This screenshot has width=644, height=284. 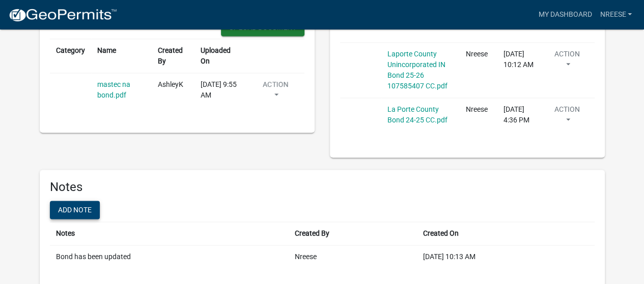 I want to click on th: Created On, so click(x=506, y=233).